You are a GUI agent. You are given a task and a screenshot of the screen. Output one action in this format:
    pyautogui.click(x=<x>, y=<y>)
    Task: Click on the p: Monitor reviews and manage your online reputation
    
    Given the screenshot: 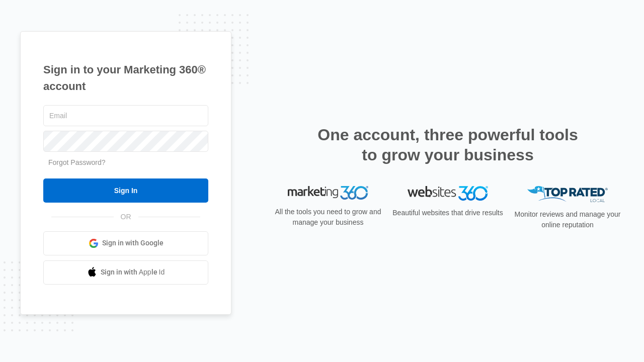 What is the action you would take?
    pyautogui.click(x=568, y=220)
    